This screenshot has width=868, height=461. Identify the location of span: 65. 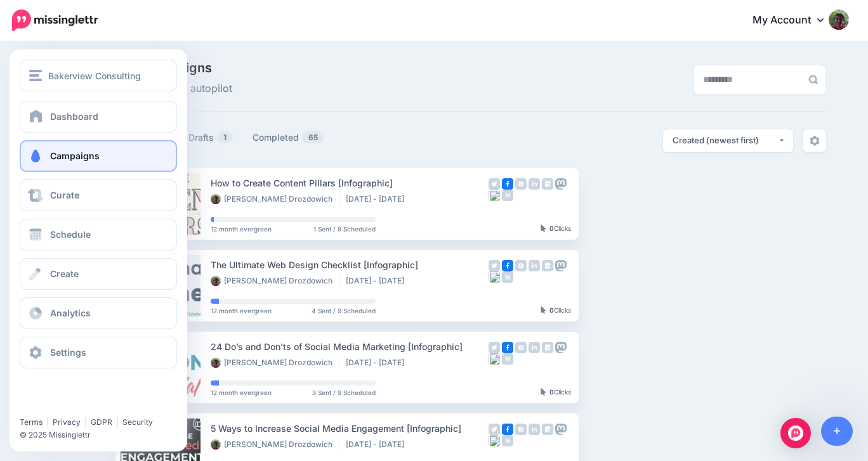
(313, 137).